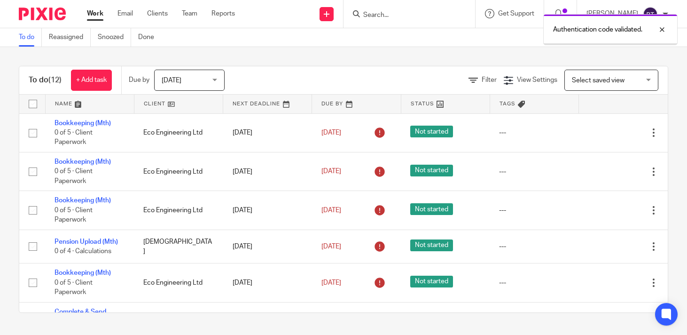  I want to click on a: Reassigned, so click(70, 37).